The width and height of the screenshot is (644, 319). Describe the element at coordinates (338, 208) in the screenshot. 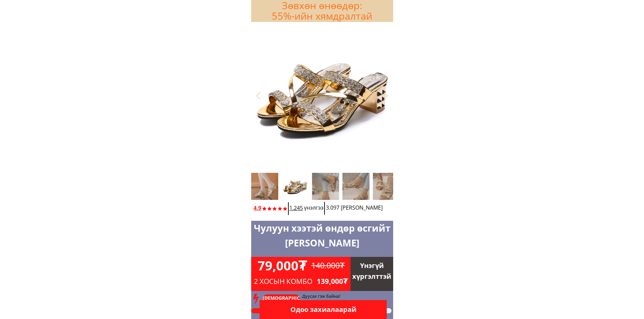

I see `h3: үнэлгээ` at that location.